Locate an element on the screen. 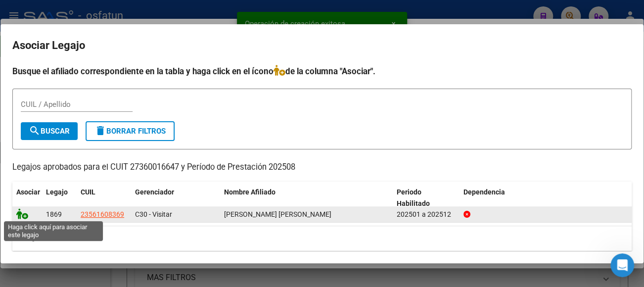  div: 202501 a 202512 is located at coordinates (426, 215).